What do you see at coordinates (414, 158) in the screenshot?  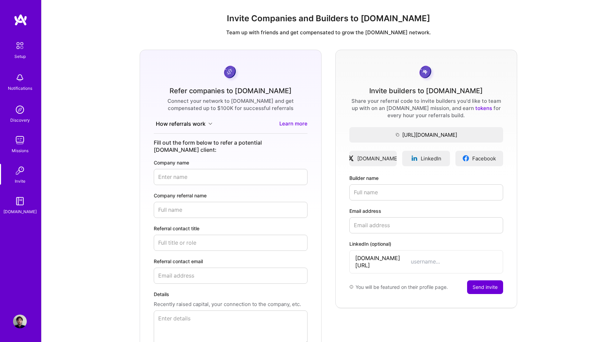 I see `img: linkedinLogo` at bounding box center [414, 158].